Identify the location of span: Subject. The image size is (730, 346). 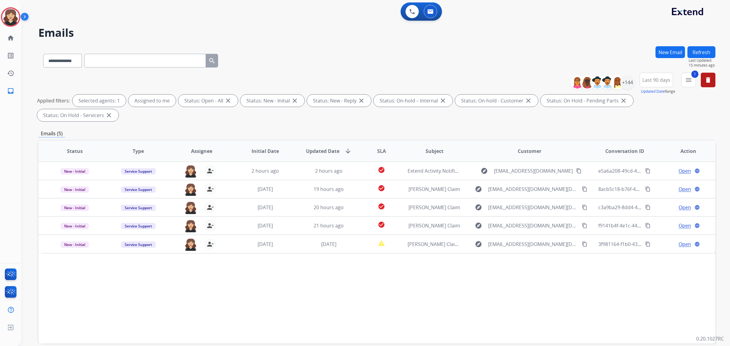
(434, 151).